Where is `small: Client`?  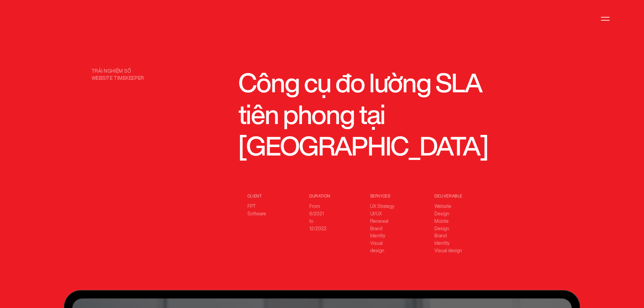
small: Client is located at coordinates (259, 196).